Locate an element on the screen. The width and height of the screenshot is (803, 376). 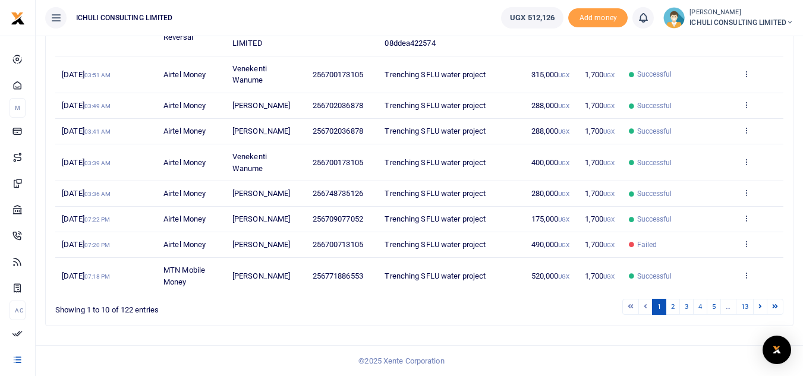
div: Open Intercom Messenger is located at coordinates (777, 350).